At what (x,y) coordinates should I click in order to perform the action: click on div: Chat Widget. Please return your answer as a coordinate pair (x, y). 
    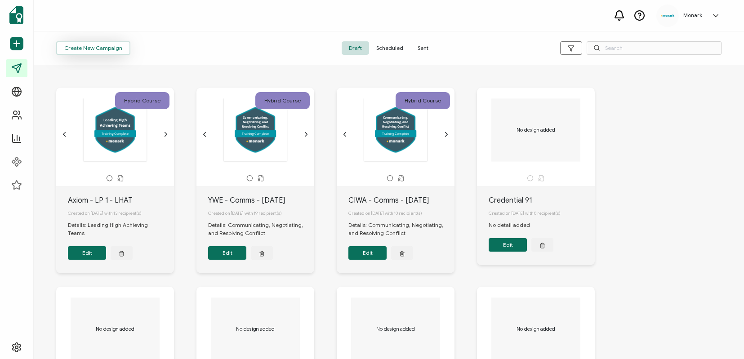
    Looking at the image, I should click on (721, 337).